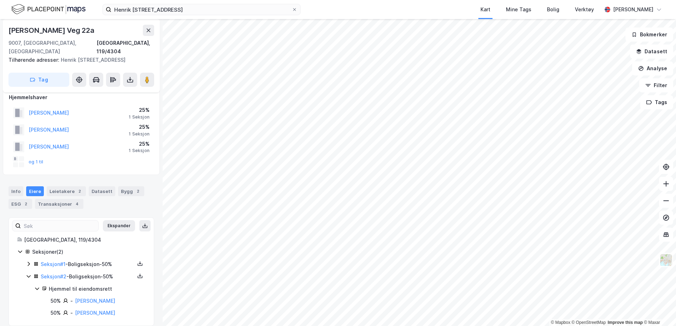 The width and height of the screenshot is (676, 326). Describe the element at coordinates (81, 98) in the screenshot. I see `div: Hjemmelshaver` at that location.